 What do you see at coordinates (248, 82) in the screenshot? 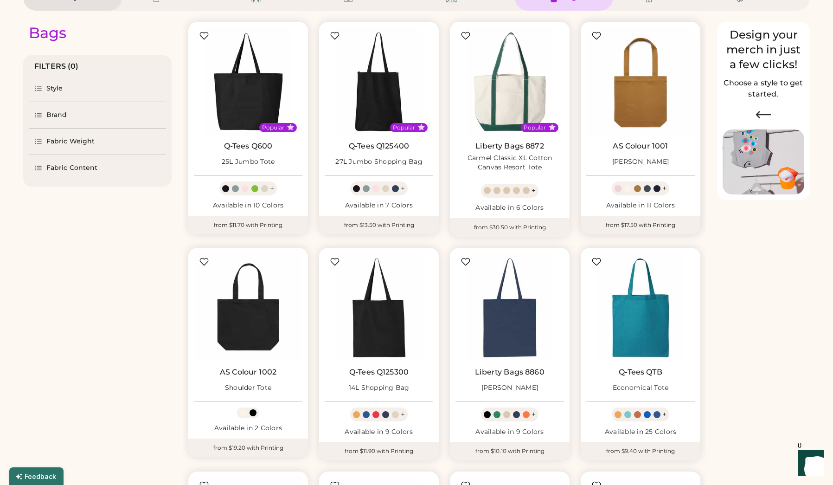
I see `img: Q-Tees Q600 25L Jumbo Tote` at bounding box center [248, 82].